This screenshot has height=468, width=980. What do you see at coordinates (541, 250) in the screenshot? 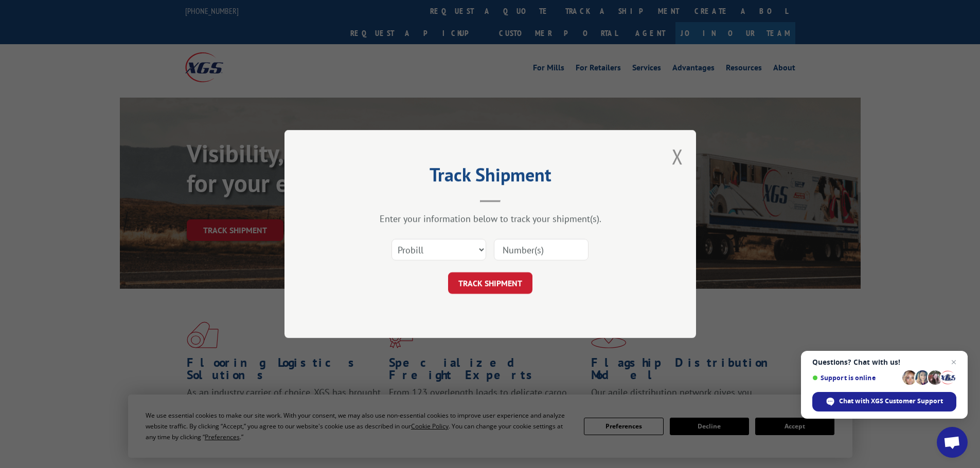
I see `input: Number(s)` at bounding box center [541, 250].